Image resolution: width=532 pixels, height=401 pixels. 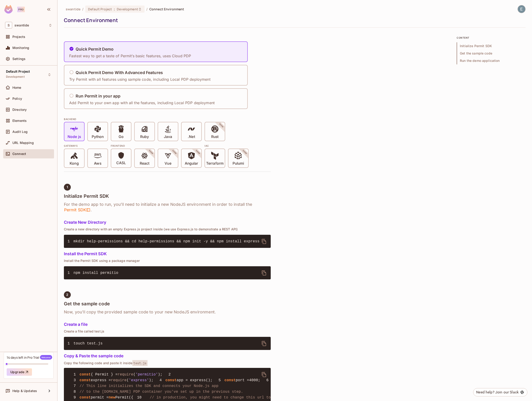 What do you see at coordinates (130, 56) in the screenshot?
I see `p: Fastest way to get a taste of Permit’s basic features, uses Cloud PDP` at bounding box center [130, 56].